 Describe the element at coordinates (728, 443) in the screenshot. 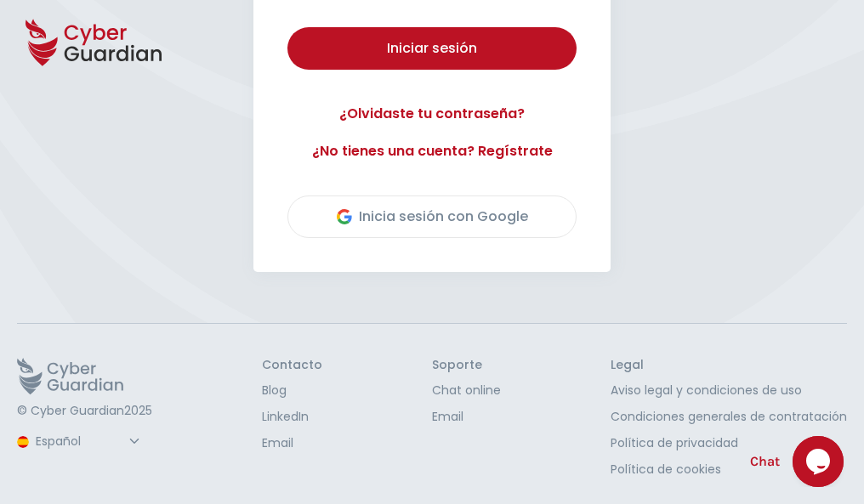

I see `a: Política de privacidad` at that location.